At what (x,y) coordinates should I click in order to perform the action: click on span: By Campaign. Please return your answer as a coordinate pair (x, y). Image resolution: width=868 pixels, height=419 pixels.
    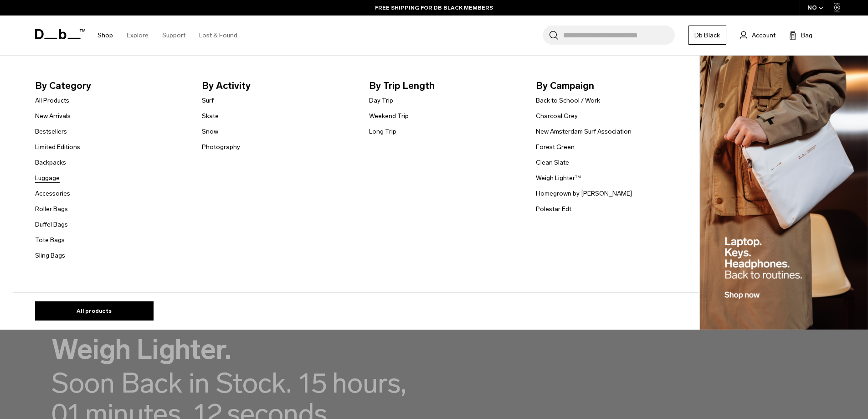
    Looking at the image, I should click on (612, 85).